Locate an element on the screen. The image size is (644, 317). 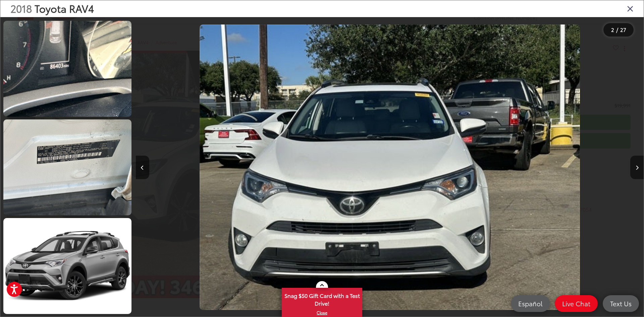
span: Snag $50 Gift Card with a Test Drive! is located at coordinates (322, 299).